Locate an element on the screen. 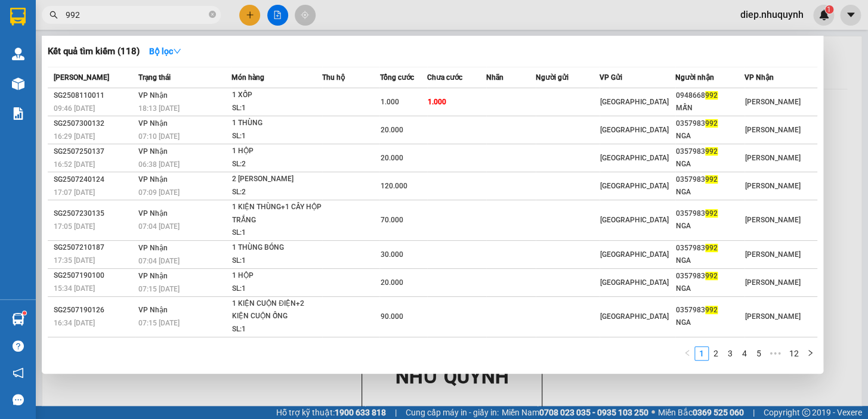 This screenshot has height=419, width=868. li: 3 is located at coordinates (730, 353).